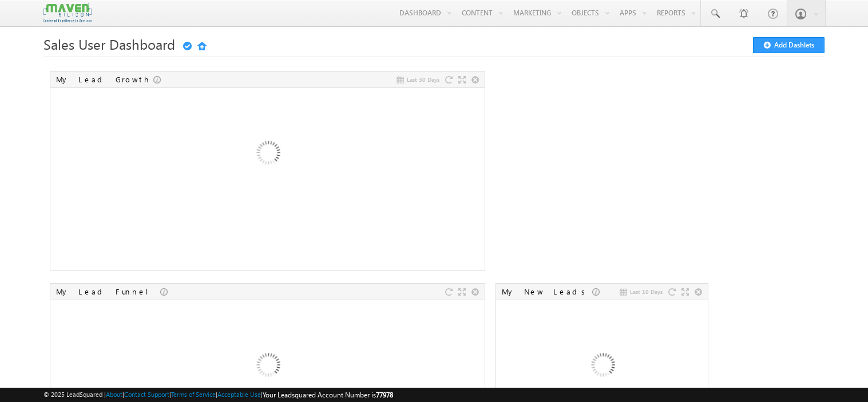  Describe the element at coordinates (68, 13) in the screenshot. I see `img: Custom Logo` at that location.